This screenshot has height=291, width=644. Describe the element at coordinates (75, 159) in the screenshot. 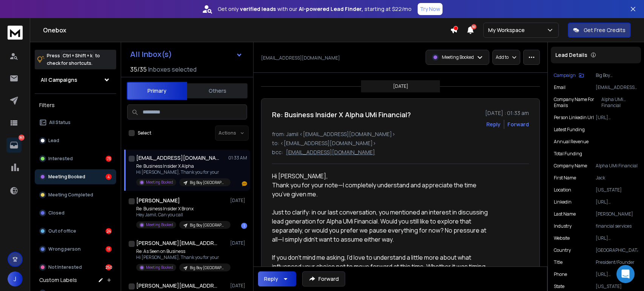

I see `button: Interested73` at that location.